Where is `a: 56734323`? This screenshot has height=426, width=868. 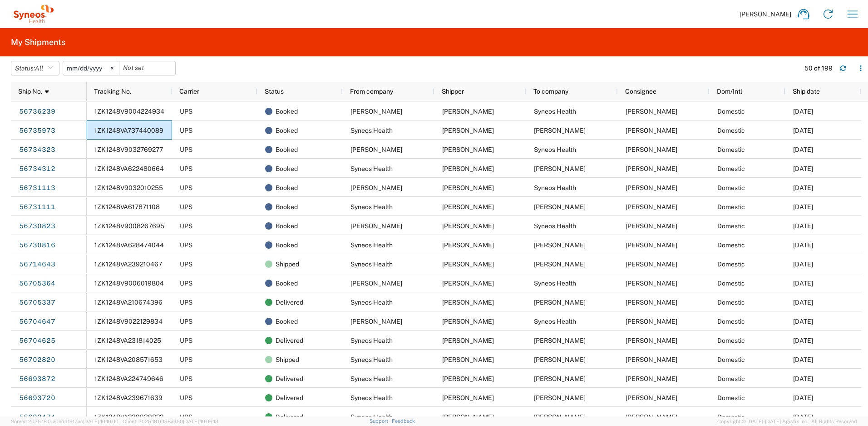
a: 56734323 is located at coordinates (37, 150).